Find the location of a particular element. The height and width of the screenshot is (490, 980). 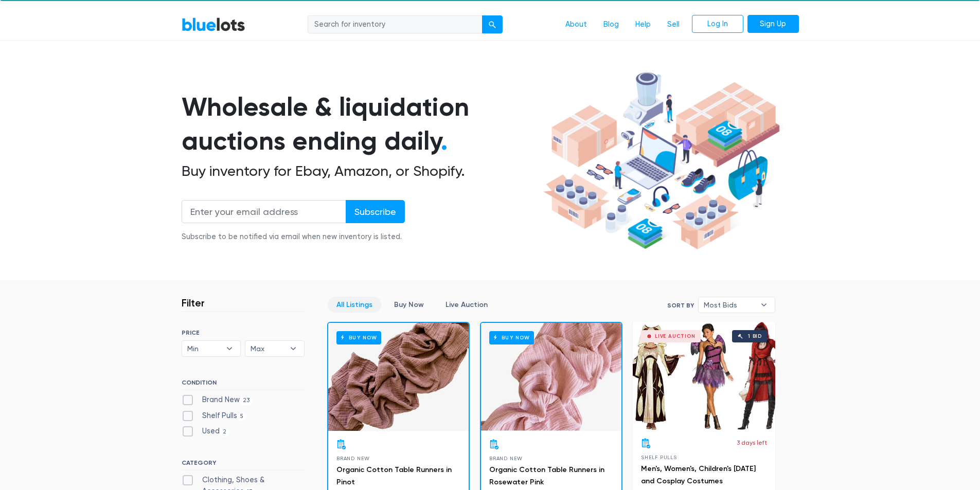

a: About is located at coordinates (576, 24).